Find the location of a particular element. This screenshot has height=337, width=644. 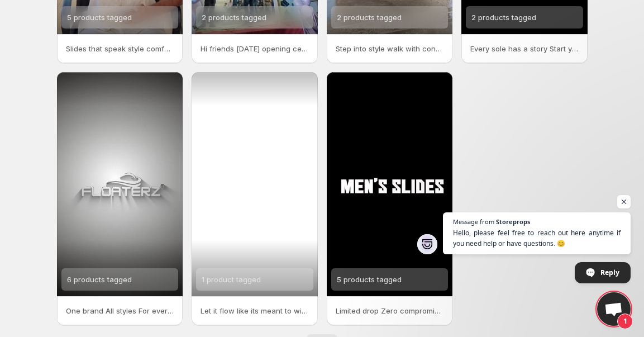

p: Step into style walk with confidence is located at coordinates (390, 49).